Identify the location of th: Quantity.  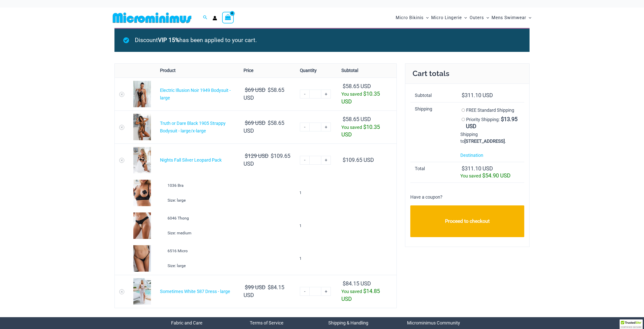
(316, 71).